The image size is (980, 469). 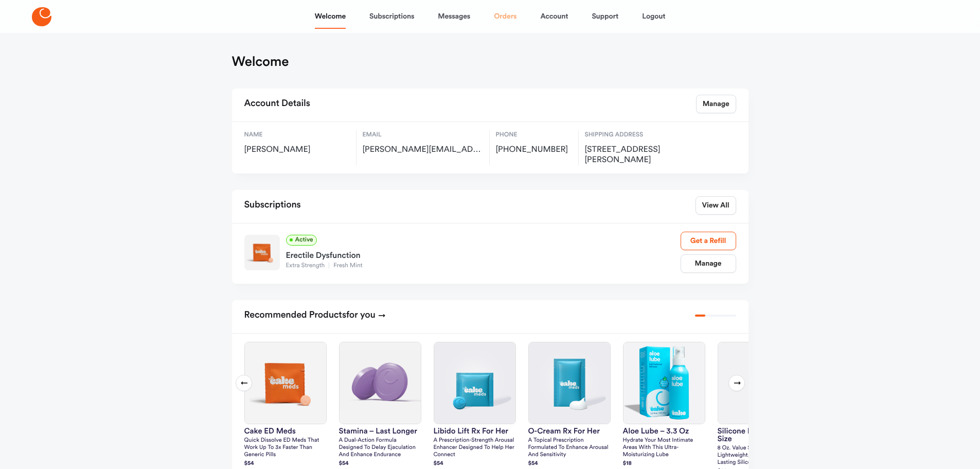 What do you see at coordinates (315, 316) in the screenshot?
I see `h2: Recommended Products` at bounding box center [315, 316].